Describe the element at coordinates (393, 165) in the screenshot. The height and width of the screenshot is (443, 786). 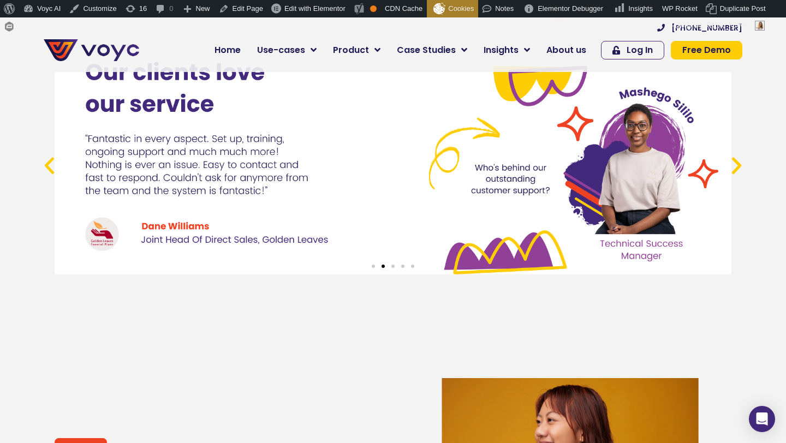
I see `div: 2 / 5` at that location.